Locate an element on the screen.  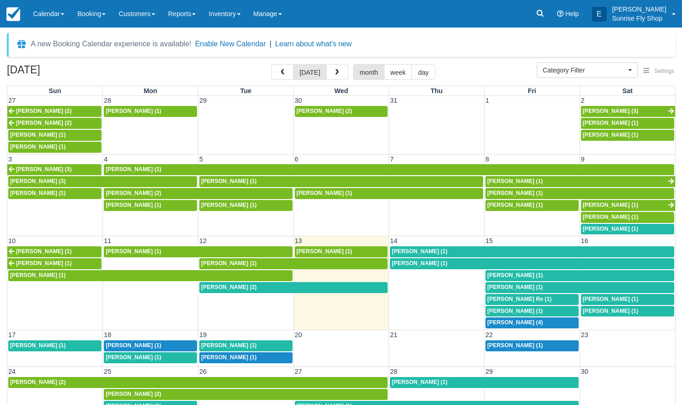
span: 2 is located at coordinates (583, 101).